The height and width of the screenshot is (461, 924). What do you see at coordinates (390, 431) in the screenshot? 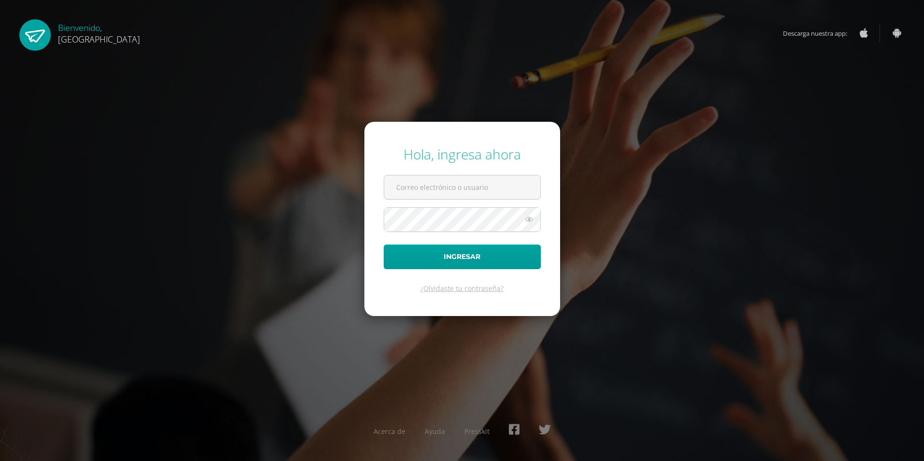
I see `a: Acerca de` at bounding box center [390, 431].